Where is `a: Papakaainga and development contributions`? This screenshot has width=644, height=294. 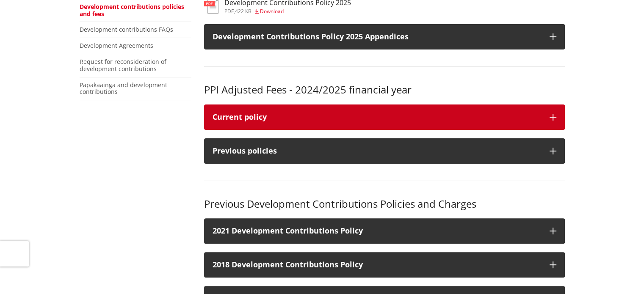 a: Papakaainga and development contributions is located at coordinates (123, 89).